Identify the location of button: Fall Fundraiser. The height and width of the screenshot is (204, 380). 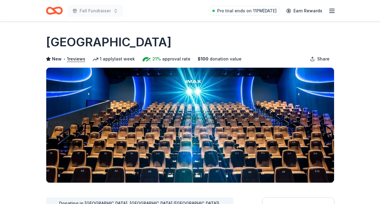
(95, 11).